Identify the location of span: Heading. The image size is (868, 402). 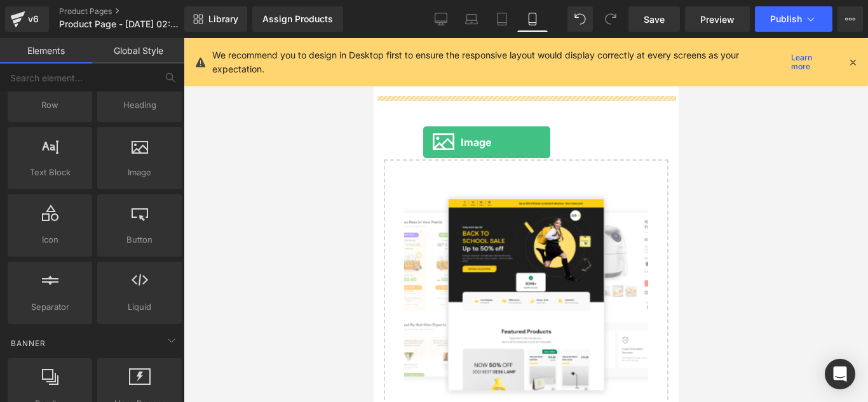
(139, 105).